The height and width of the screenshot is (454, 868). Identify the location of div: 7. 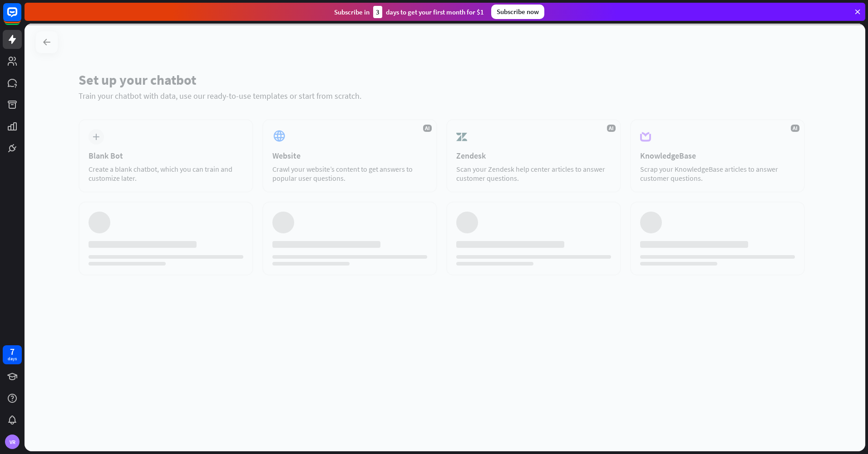
(12, 352).